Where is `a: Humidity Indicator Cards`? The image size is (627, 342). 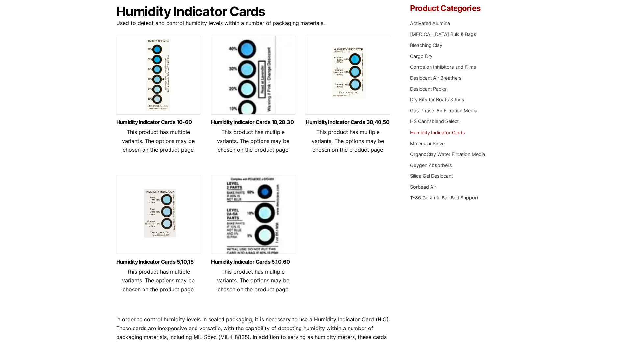 a: Humidity Indicator Cards is located at coordinates (437, 132).